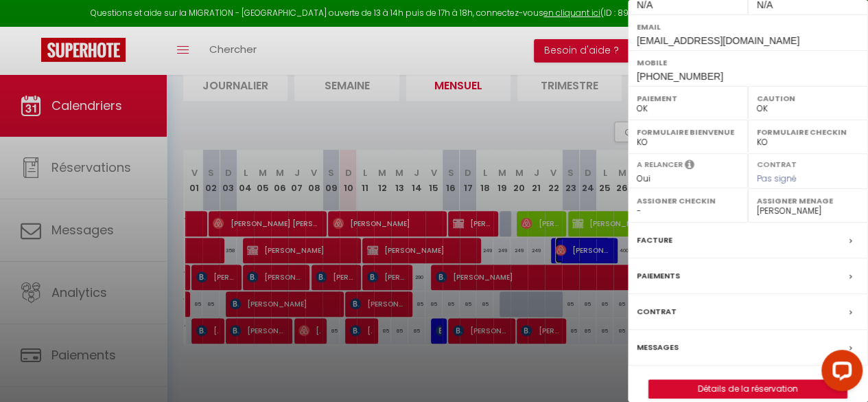 The height and width of the screenshot is (402, 868). Describe the element at coordinates (688, 132) in the screenshot. I see `label: Formulaire Bienvenue` at that location.